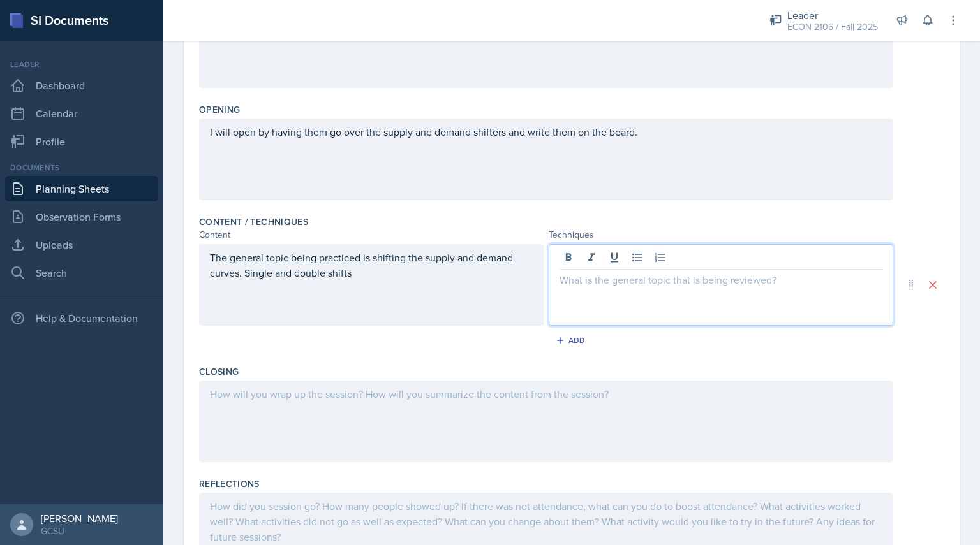 This screenshot has height=545, width=980. What do you see at coordinates (82, 245) in the screenshot?
I see `a: Uploads` at bounding box center [82, 245].